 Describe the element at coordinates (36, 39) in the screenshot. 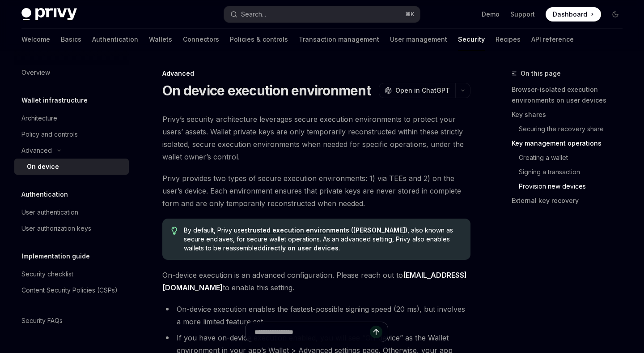

I see `a: Welcome` at that location.